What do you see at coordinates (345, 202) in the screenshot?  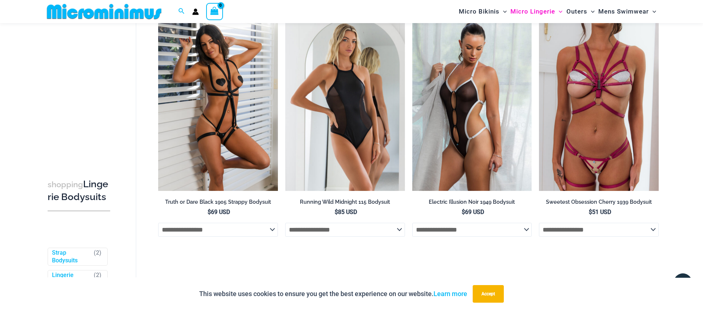 I see `h2: Running Wild Midnight 115 Bodysuit` at bounding box center [345, 202].